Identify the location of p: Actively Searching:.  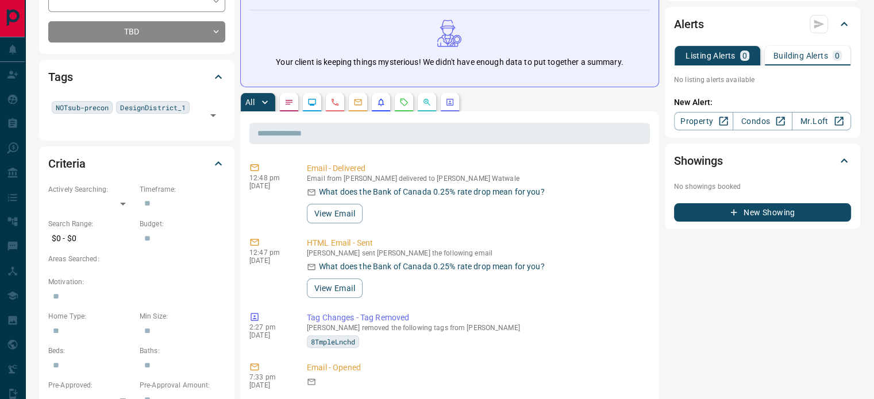
(91, 190).